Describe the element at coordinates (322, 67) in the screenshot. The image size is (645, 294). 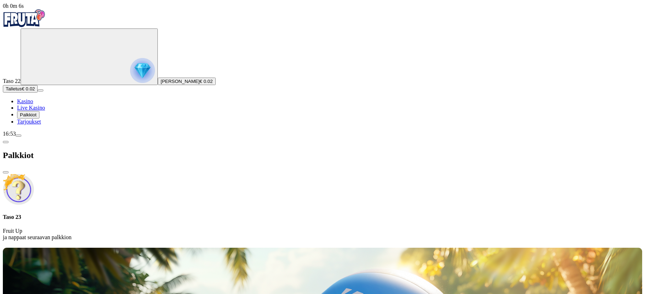
I see `nav: Primary` at that location.